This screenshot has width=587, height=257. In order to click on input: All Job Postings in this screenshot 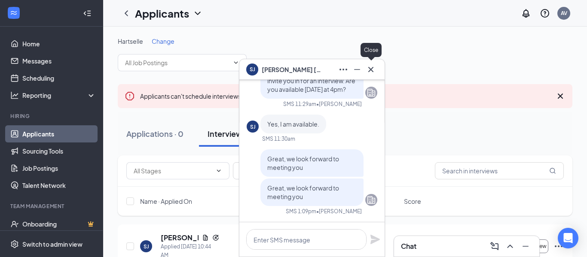, I will do `click(177, 63)`.